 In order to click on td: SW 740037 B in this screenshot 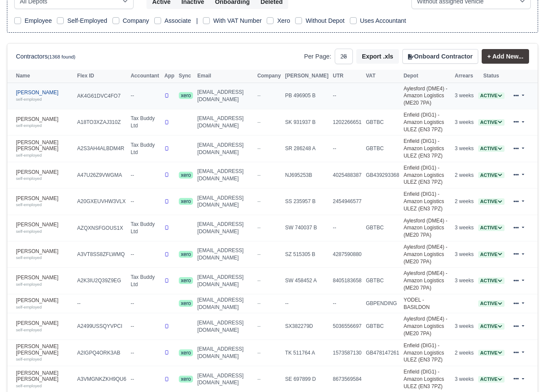, I will do `click(307, 228)`.